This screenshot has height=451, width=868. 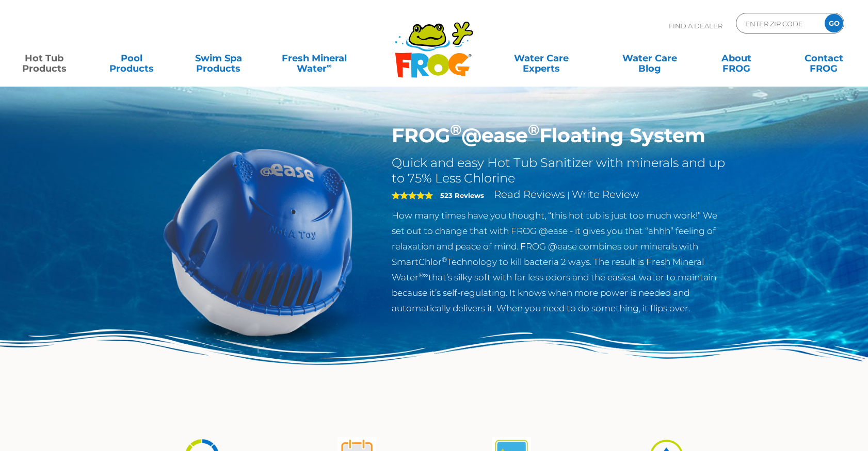 What do you see at coordinates (560, 135) in the screenshot?
I see `h1: FROG @ease Floating System` at bounding box center [560, 135].